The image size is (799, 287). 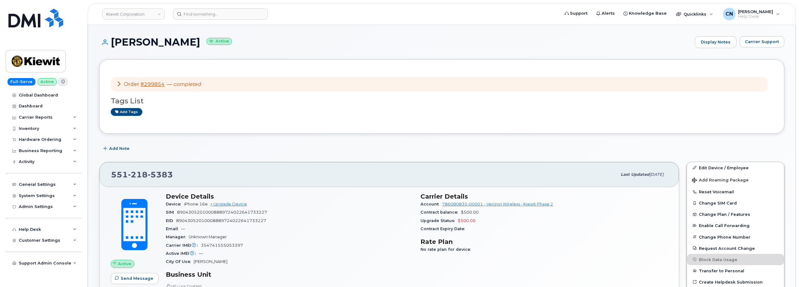 What do you see at coordinates (735, 180) in the screenshot?
I see `button: Add Roaming Package` at bounding box center [735, 180].